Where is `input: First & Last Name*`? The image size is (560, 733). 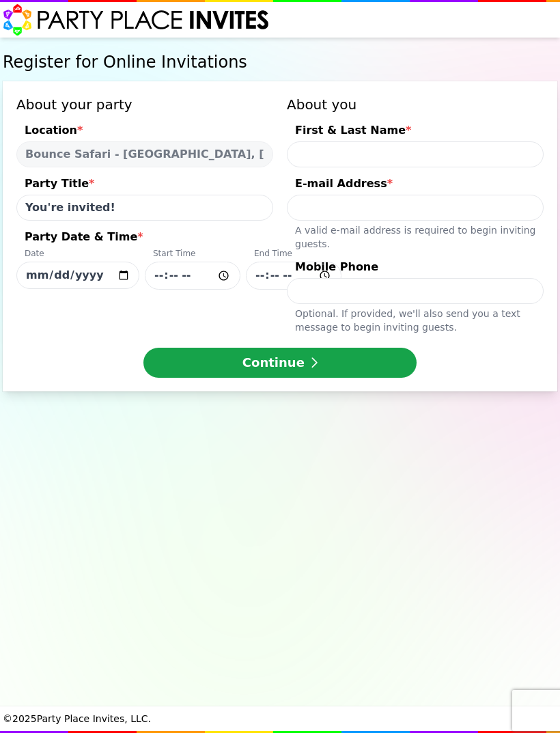
input: First & Last Name* is located at coordinates (416, 155).